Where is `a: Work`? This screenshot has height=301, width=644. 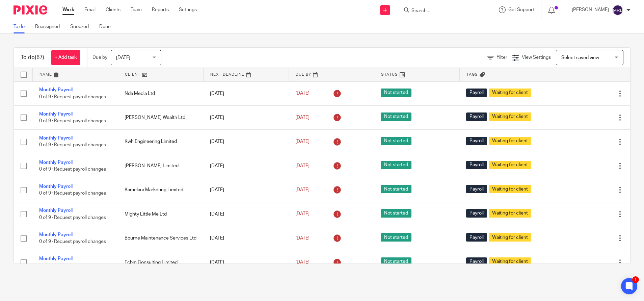
a: Work is located at coordinates (68, 10).